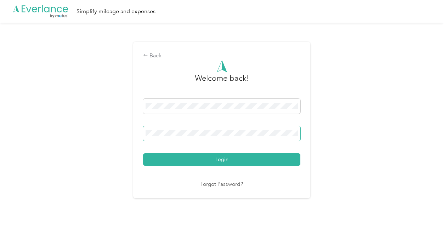  Describe the element at coordinates (222, 159) in the screenshot. I see `button: Login` at that location.